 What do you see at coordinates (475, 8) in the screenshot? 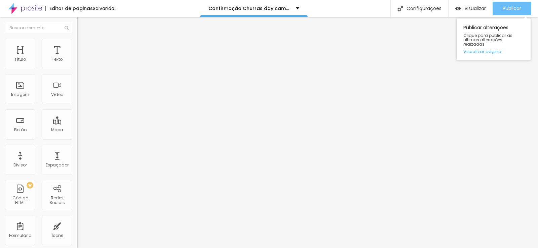
I see `span: Visualizar` at bounding box center [475, 8].